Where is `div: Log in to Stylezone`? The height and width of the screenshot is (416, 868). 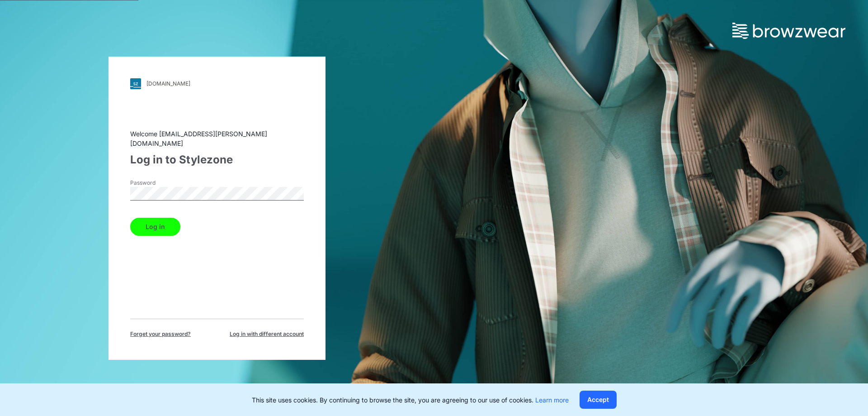
div: Log in to Stylezone is located at coordinates (217, 160).